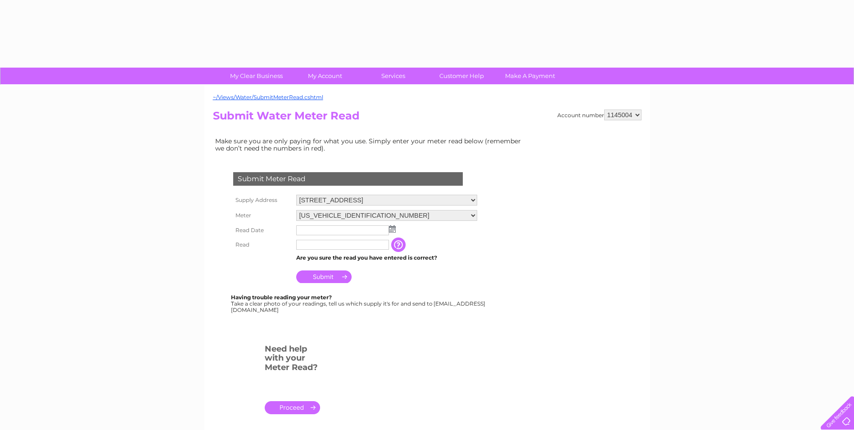  Describe the element at coordinates (263, 200) in the screenshot. I see `th: Supply Address` at that location.